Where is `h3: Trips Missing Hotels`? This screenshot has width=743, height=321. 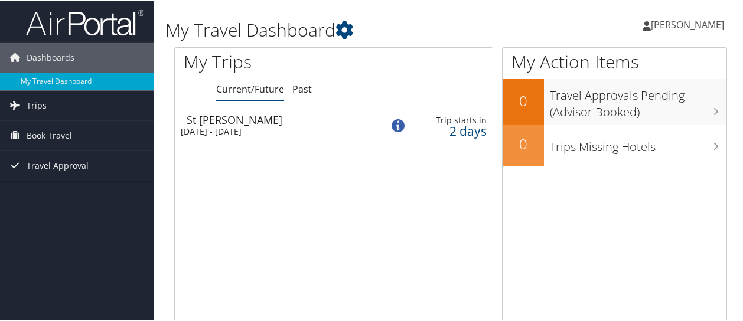
h3: Trips Missing Hotels is located at coordinates (638, 143).